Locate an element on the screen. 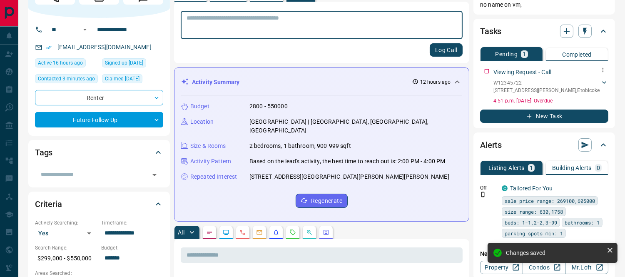  p: Listing Alerts is located at coordinates (506, 168).